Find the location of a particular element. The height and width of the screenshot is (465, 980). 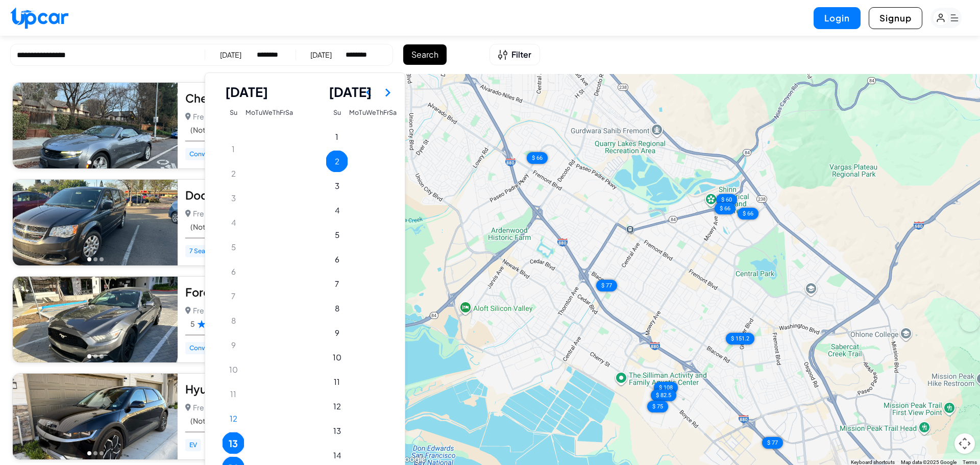

div: $ 60 is located at coordinates (726, 199).